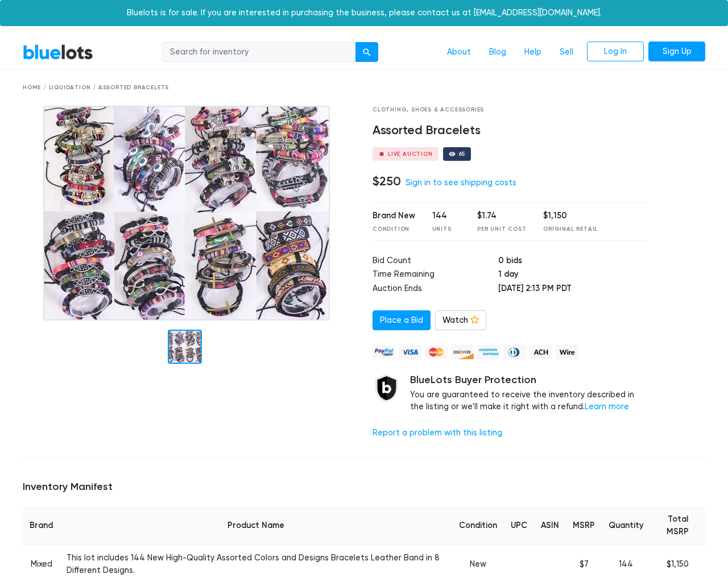  I want to click on div: $1,150, so click(571, 216).